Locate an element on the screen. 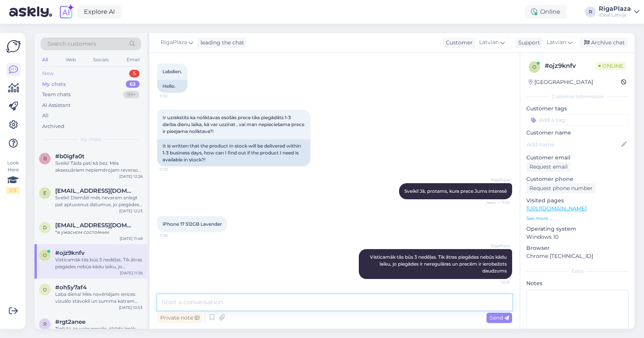 Image resolution: width=644 pixels, height=338 pixels. div: Online is located at coordinates (545, 12).